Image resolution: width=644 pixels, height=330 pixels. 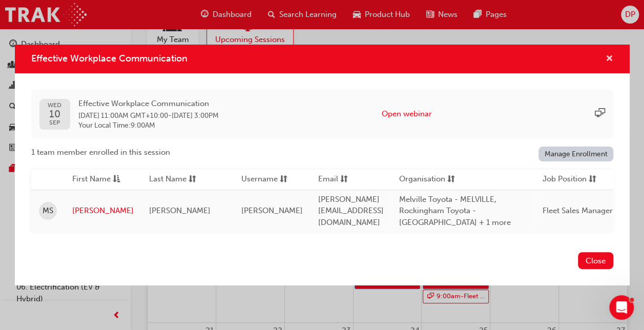 What do you see at coordinates (571, 179) in the screenshot?
I see `button: Job Positionsorting-icon` at bounding box center [571, 179].